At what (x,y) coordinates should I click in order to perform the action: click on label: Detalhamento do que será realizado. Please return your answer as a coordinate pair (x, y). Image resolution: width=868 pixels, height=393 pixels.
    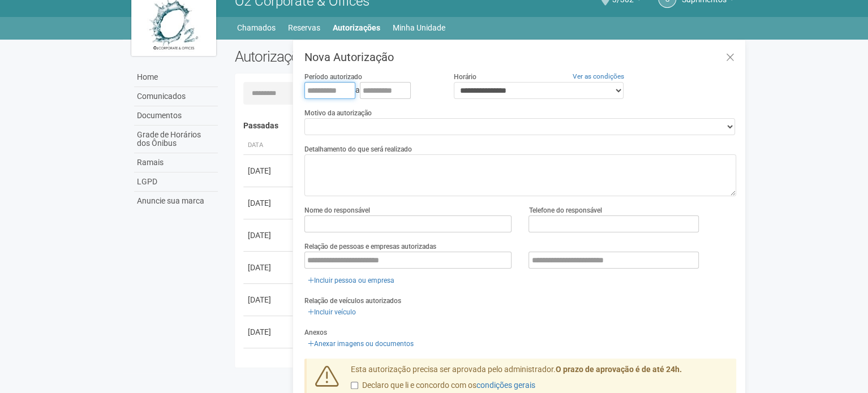
    Looking at the image, I should click on (358, 150).